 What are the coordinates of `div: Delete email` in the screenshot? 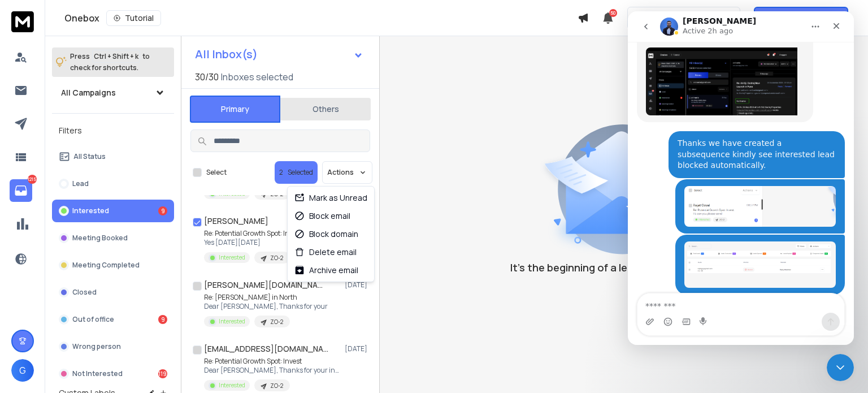 It's located at (326, 252).